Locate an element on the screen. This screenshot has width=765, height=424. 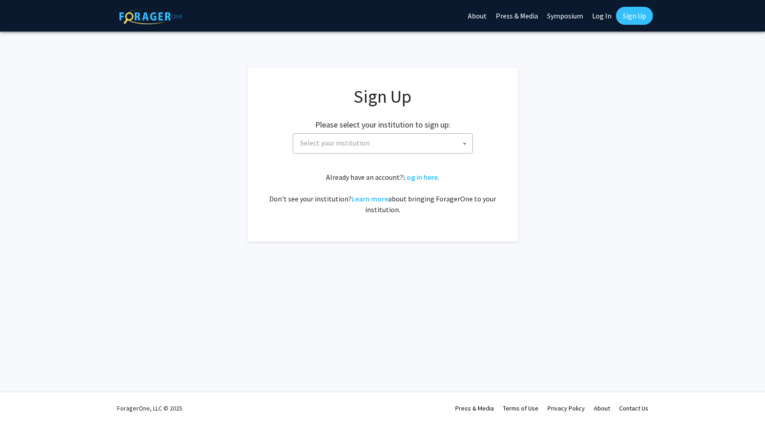
a: Contact Us is located at coordinates (633, 408).